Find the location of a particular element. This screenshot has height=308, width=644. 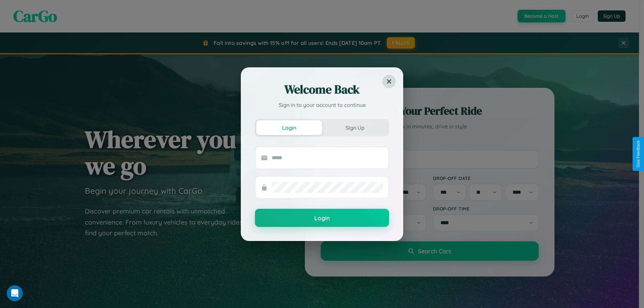

p: Sign in to your account to continue is located at coordinates (322, 105).